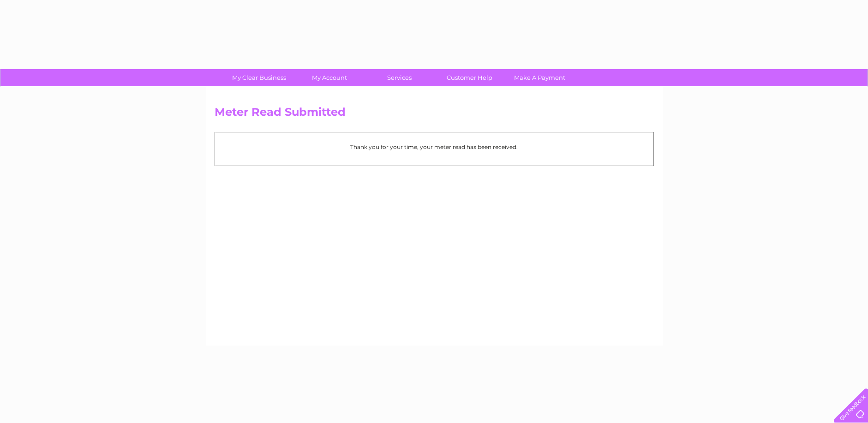 The width and height of the screenshot is (868, 423). Describe the element at coordinates (434, 114) in the screenshot. I see `h2: Meter Read Submitted` at that location.